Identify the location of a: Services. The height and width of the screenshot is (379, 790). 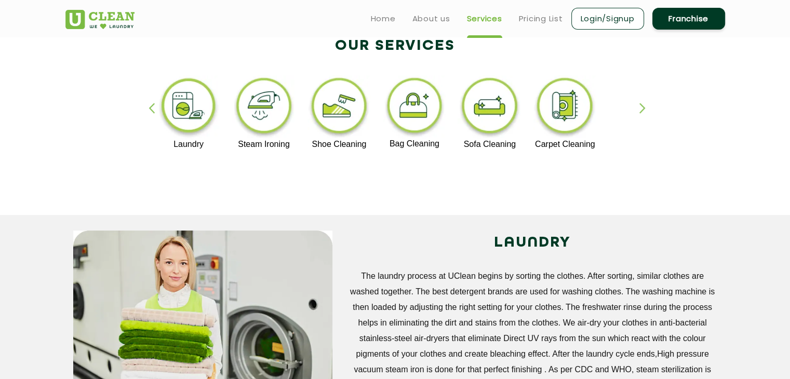
(485, 19).